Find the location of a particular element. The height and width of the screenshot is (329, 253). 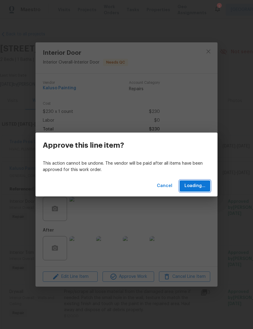

button: Loading... is located at coordinates (195, 186).